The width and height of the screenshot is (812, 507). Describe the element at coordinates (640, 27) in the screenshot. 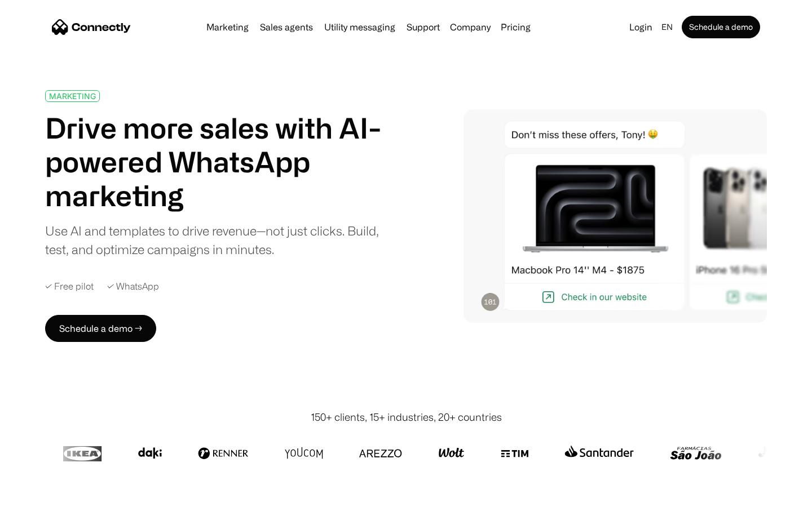

I see `a: Login` at that location.